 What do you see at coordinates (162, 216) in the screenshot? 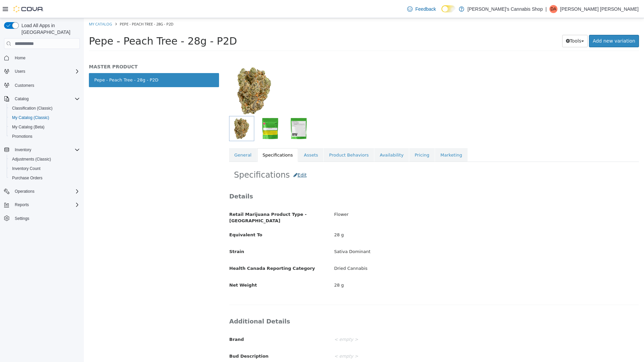
I see `span: Equivalent To` at bounding box center [162, 216].